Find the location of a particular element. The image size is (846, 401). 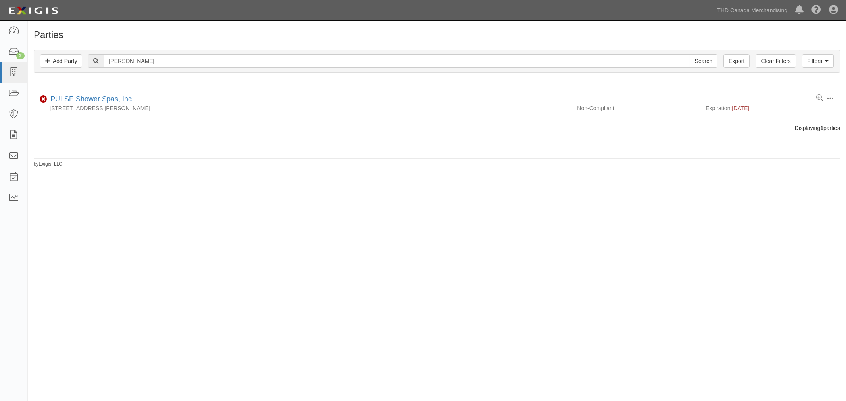

div: PULSE Shower Spas, Inc is located at coordinates (89, 100).